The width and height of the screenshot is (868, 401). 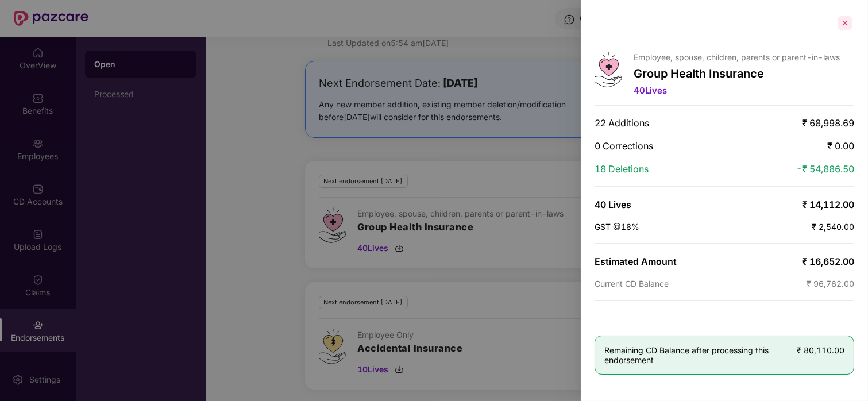 I want to click on span: ₹ 80,110.00, so click(x=820, y=350).